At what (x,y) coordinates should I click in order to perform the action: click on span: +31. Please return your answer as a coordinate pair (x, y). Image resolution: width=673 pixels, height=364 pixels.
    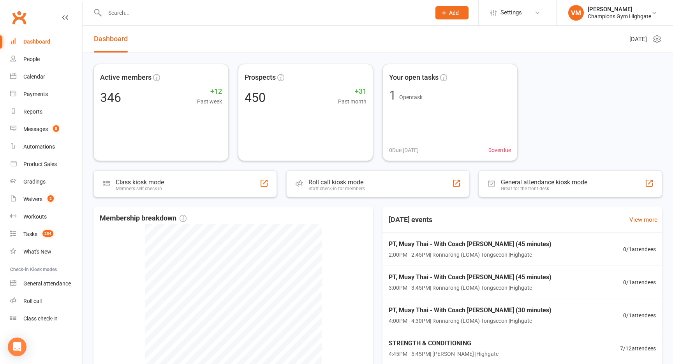
    Looking at the image, I should click on (352, 92).